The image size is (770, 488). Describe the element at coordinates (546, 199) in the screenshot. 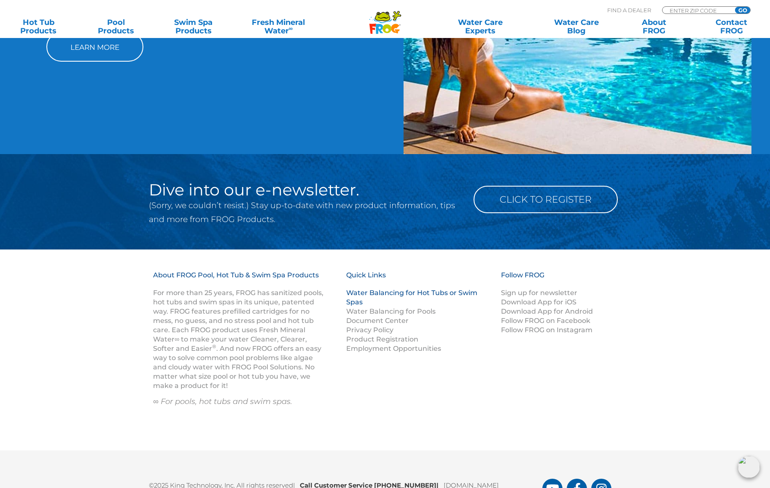

I see `a: Click to Register` at that location.